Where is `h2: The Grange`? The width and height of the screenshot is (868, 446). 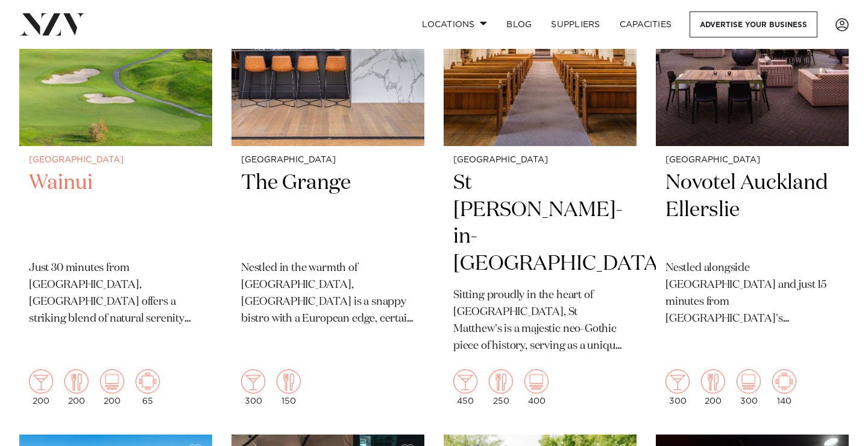 h2: The Grange is located at coordinates (328, 210).